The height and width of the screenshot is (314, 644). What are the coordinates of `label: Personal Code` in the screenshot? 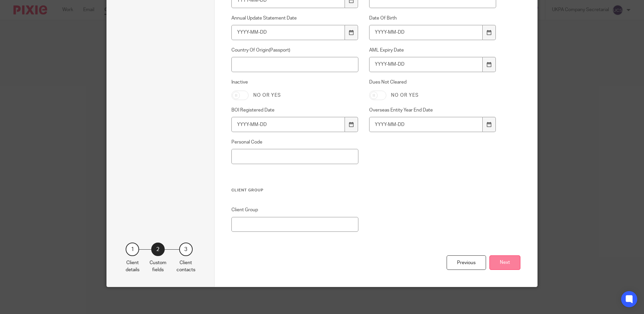 It's located at (295, 142).